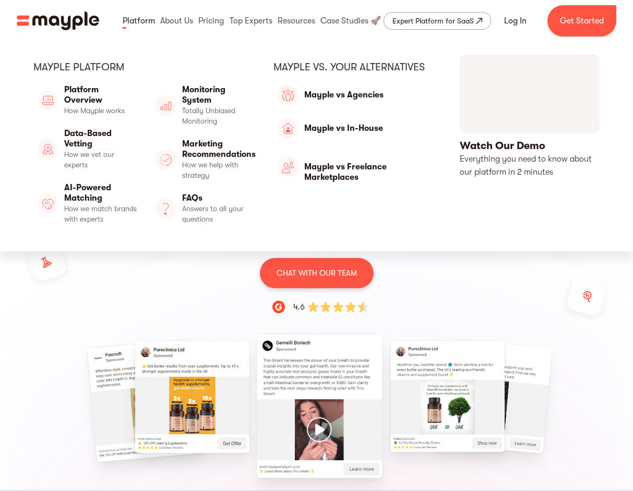 The image size is (633, 491). What do you see at coordinates (437, 21) in the screenshot?
I see `a: Expert Platform for SaaS` at bounding box center [437, 21].